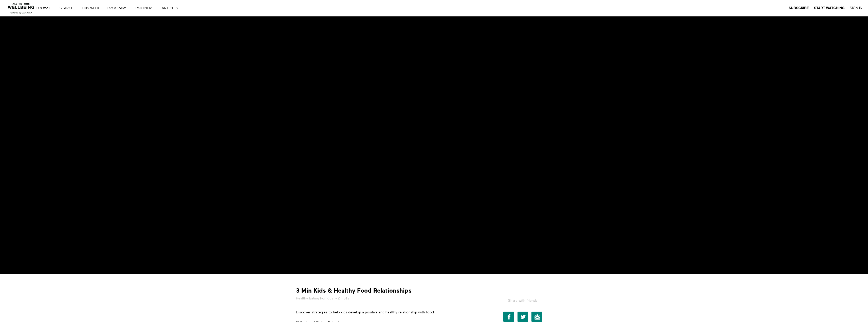  Describe the element at coordinates (315, 298) in the screenshot. I see `a: Healthy Eating For Kids` at that location.